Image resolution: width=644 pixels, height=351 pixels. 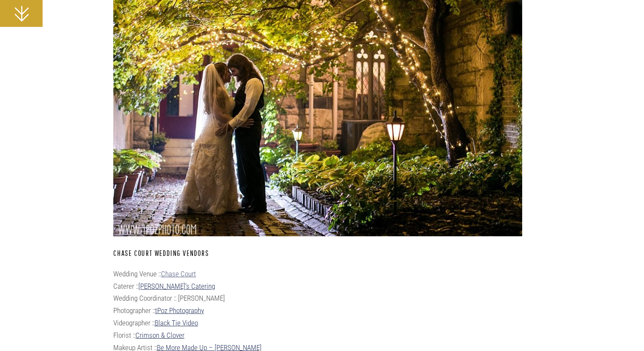 I want to click on a: Black Tie Video, so click(x=176, y=323).